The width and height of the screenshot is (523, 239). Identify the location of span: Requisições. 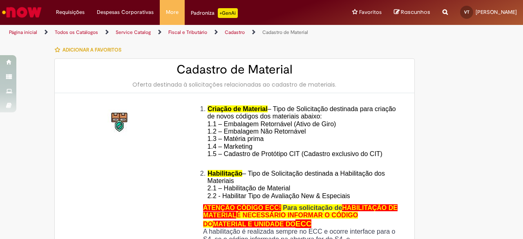
(70, 12).